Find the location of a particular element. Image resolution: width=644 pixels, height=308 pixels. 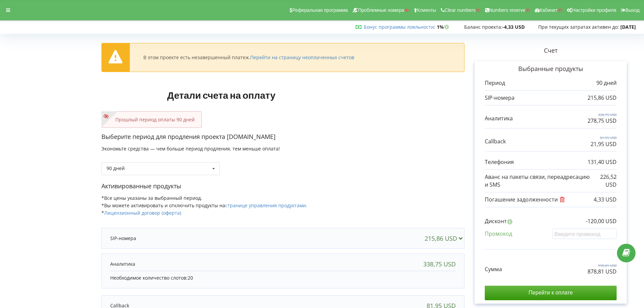

input: Введите промокод is located at coordinates (585, 234).